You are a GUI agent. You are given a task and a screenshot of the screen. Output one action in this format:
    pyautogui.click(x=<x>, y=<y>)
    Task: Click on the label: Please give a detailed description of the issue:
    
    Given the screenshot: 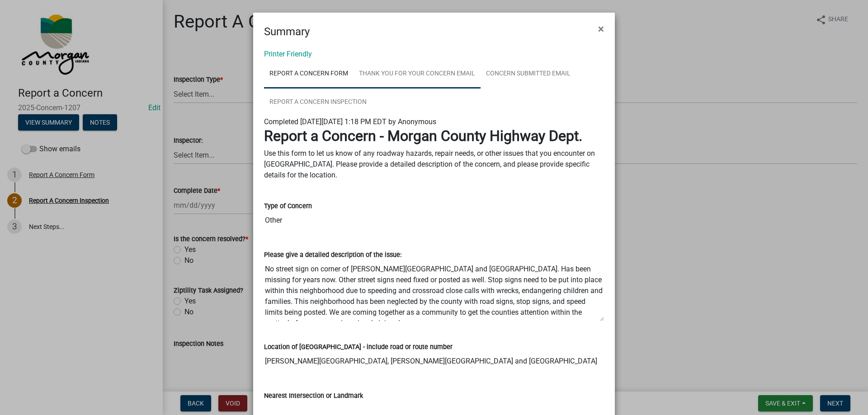 What is the action you would take?
    pyautogui.click(x=333, y=256)
    